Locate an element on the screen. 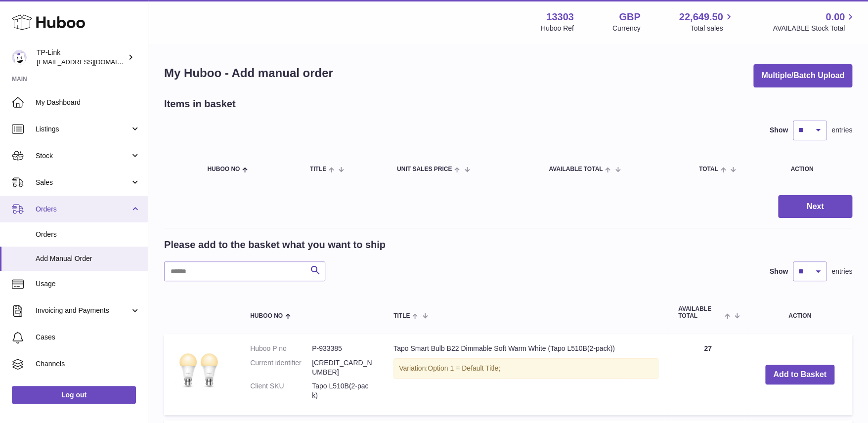  h2: Items in basket is located at coordinates (200, 104).